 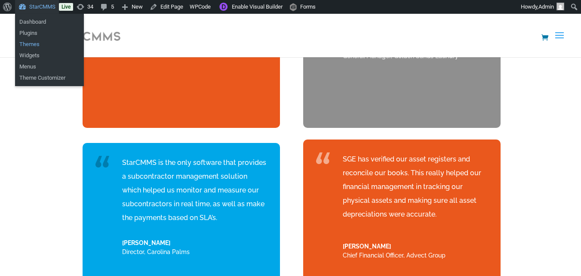 I want to click on span: General Manager, so click(x=367, y=56).